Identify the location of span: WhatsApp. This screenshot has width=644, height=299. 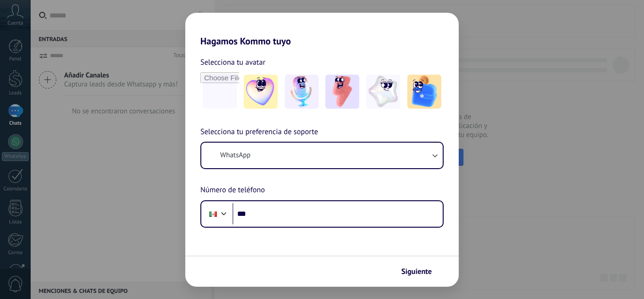
(235, 155).